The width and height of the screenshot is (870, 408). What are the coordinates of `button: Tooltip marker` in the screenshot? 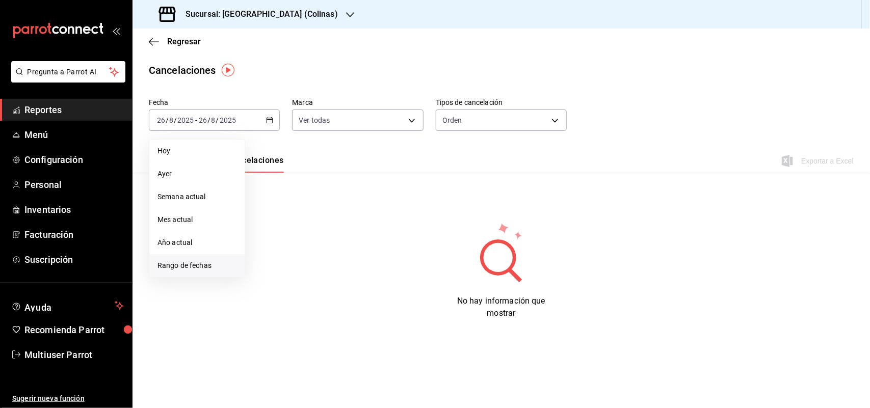 It's located at (228, 70).